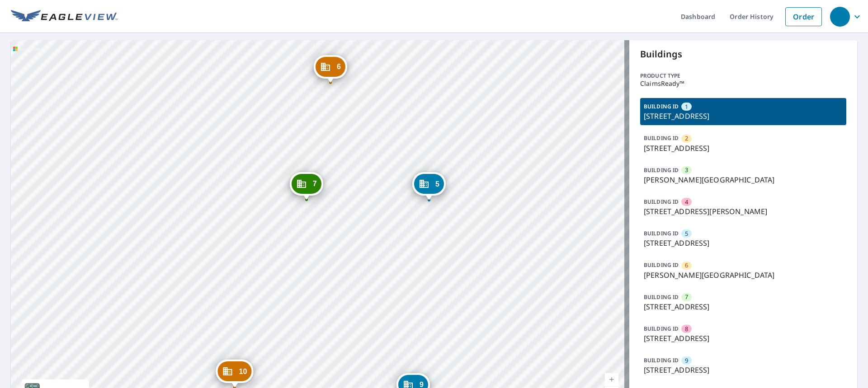 This screenshot has height=388, width=868. I want to click on div: Dropped pin, building 5, Commercial property, 2112 W University Ave Wichita, KS 67213, so click(429, 186).